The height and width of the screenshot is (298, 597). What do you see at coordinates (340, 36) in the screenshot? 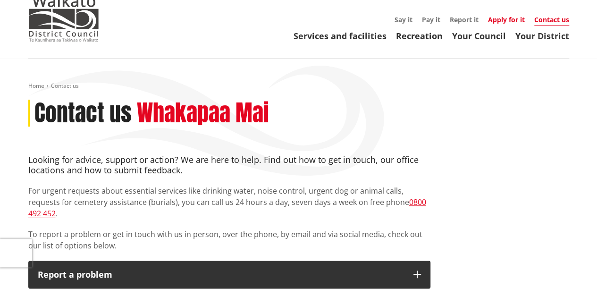
I see `a: Services and facilities` at bounding box center [340, 36].